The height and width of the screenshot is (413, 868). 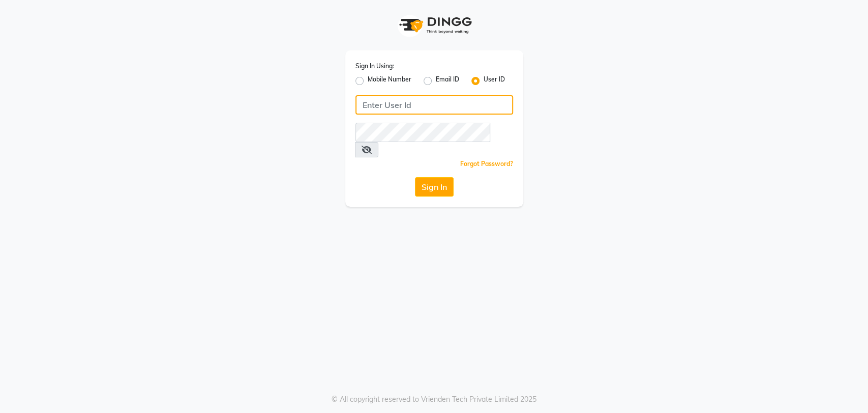 I want to click on button: Sign In, so click(x=434, y=187).